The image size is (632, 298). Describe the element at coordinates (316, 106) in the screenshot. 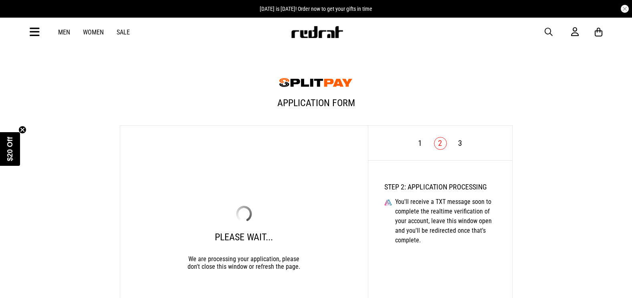

I see `h1: Application Form` at that location.